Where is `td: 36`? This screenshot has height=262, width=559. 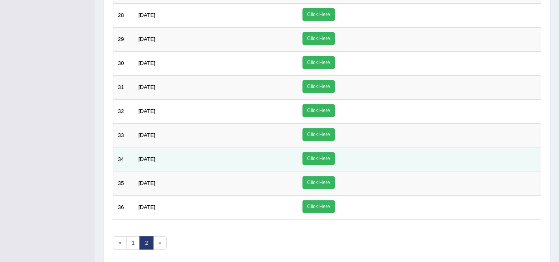 td: 36 is located at coordinates (124, 207).